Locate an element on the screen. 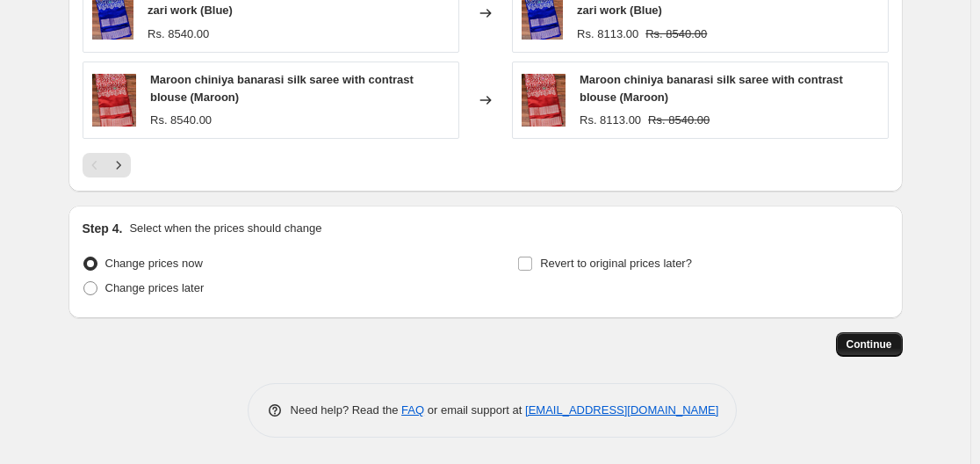 This screenshot has height=464, width=980. p: Select when the prices should change is located at coordinates (225, 228).